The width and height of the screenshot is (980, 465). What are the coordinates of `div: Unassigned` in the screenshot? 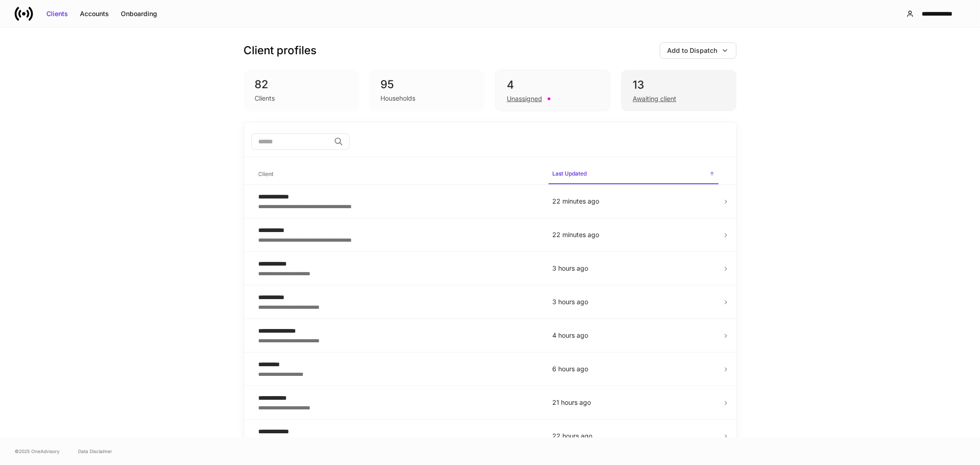 It's located at (525, 99).